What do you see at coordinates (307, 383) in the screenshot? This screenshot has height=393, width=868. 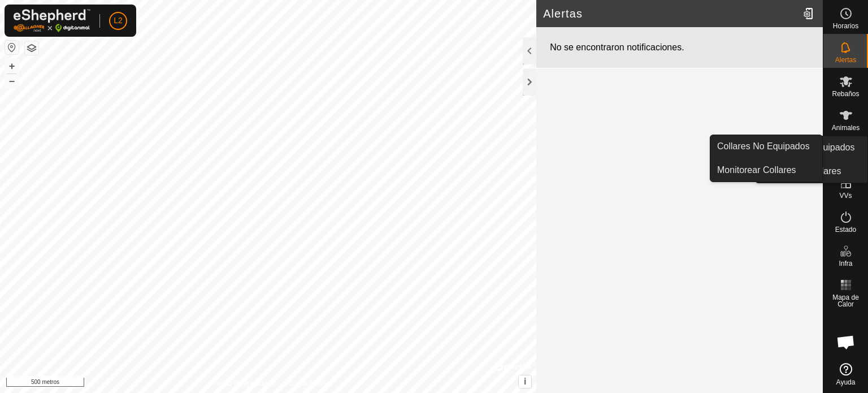 I see `a: Contáctenos` at bounding box center [307, 383].